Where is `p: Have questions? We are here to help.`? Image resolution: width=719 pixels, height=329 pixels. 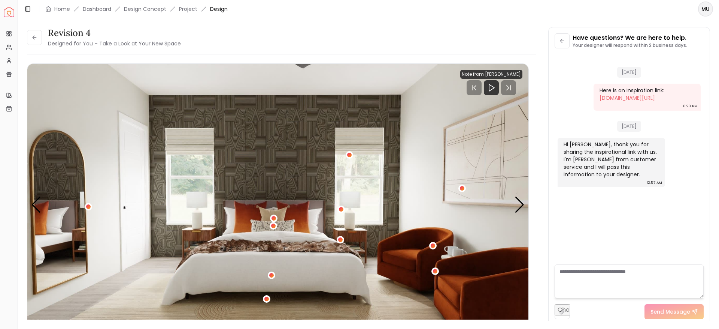 p: Have questions? We are here to help. is located at coordinates (630, 38).